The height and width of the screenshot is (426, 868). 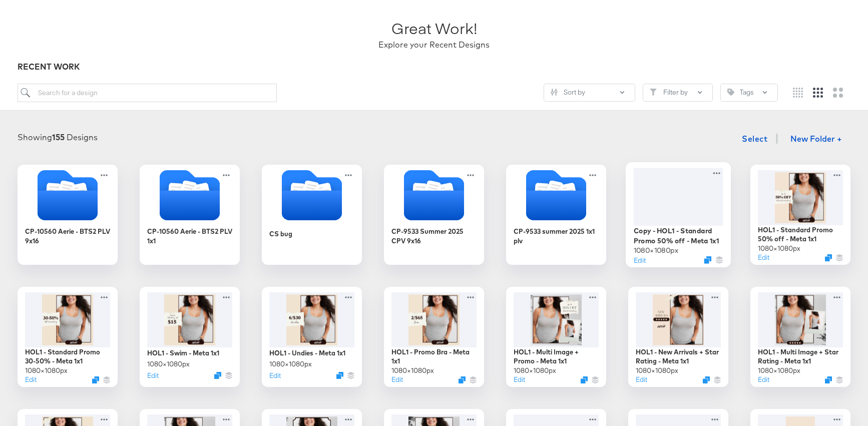 I want to click on button: TagTags, so click(x=749, y=92).